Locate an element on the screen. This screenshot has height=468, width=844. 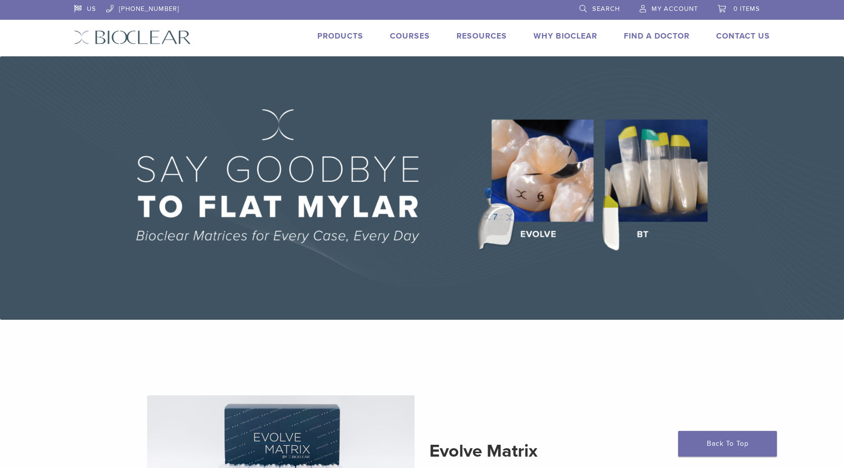
a: Courses is located at coordinates (410, 36).